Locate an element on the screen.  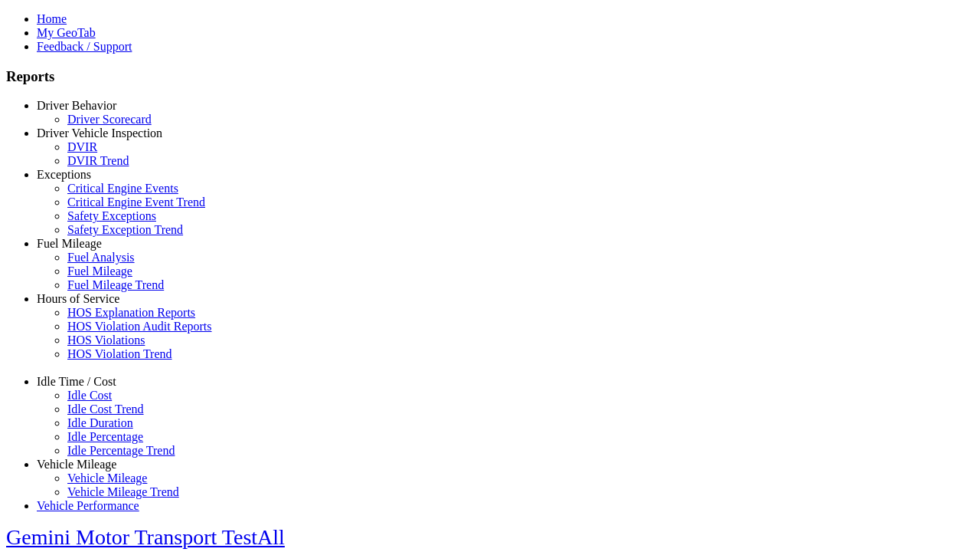
a: Vehicle Mileage Trend is located at coordinates (123, 491).